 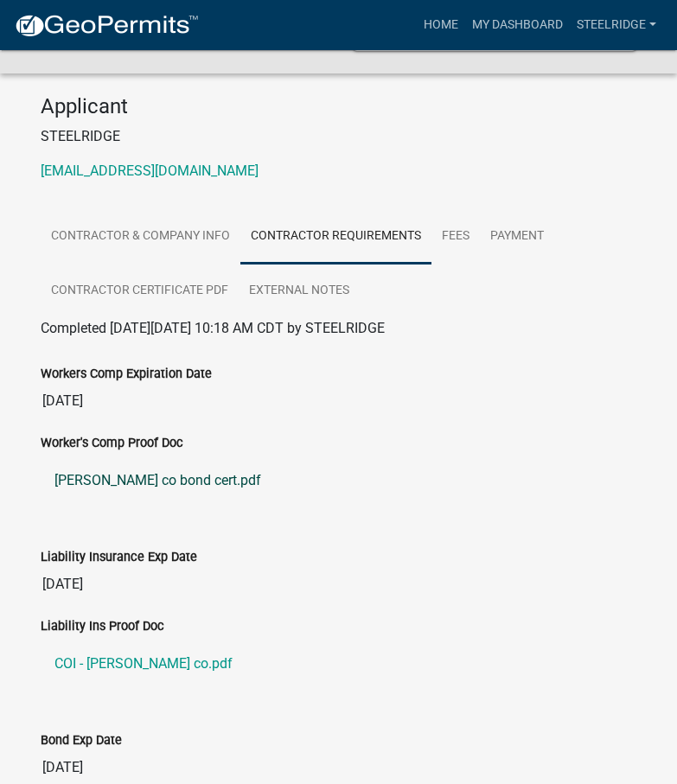 What do you see at coordinates (119, 557) in the screenshot?
I see `label: Liability Insurance Exp Date` at bounding box center [119, 557].